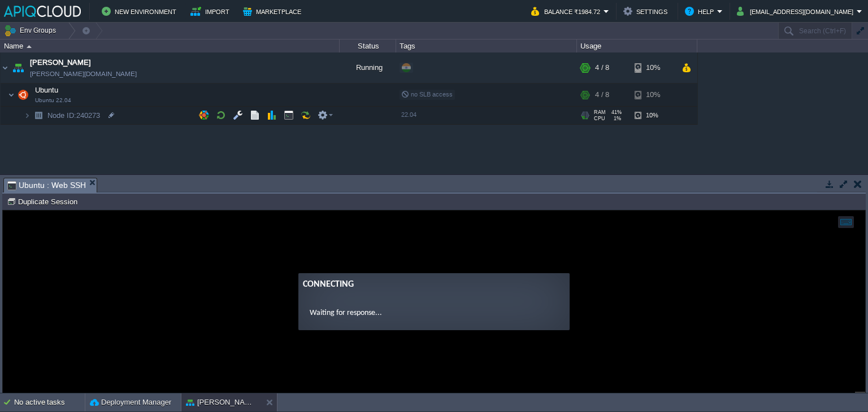  I want to click on span: Ubuntu : Web SSH, so click(46, 185).